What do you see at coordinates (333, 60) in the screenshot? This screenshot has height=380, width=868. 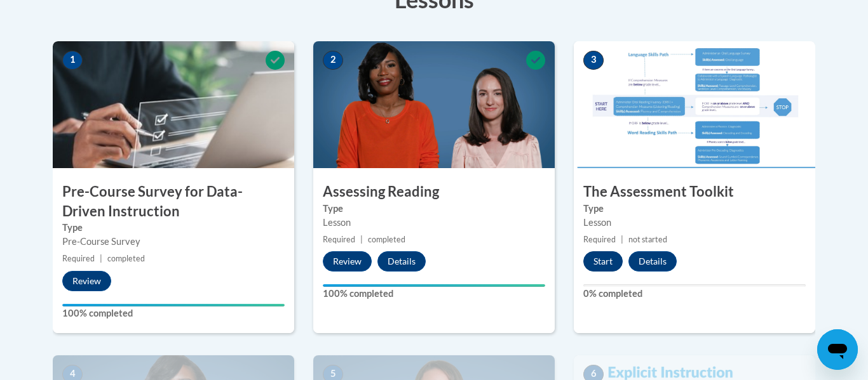 I see `span: 2` at bounding box center [333, 60].